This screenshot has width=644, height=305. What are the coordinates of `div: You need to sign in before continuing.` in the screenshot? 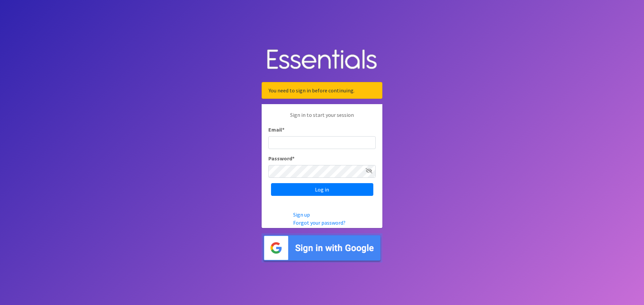 It's located at (322, 91).